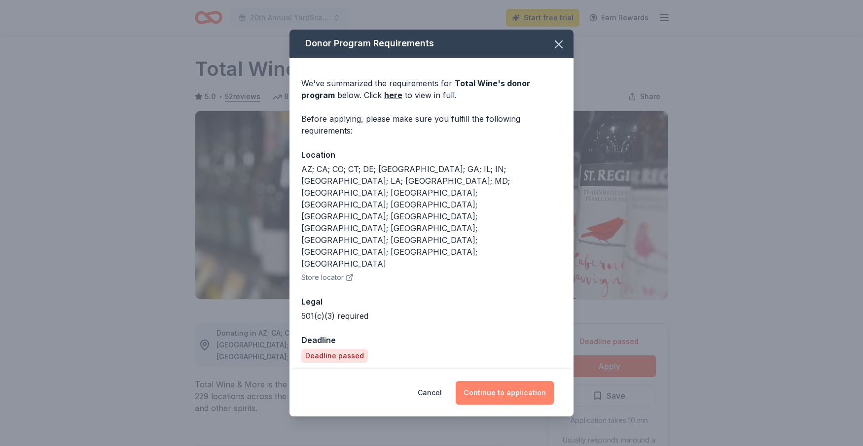 The width and height of the screenshot is (863, 446). What do you see at coordinates (431, 302) in the screenshot?
I see `div: Legal` at bounding box center [431, 302].